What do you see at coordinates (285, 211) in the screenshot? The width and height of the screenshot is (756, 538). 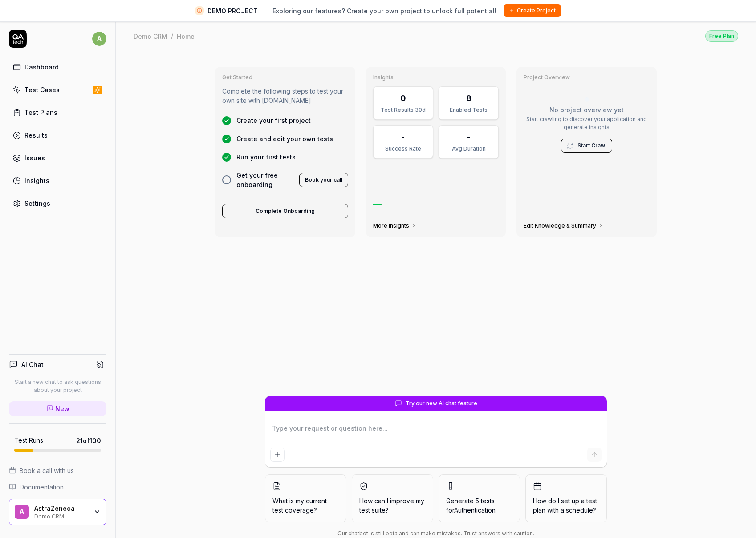 I see `button: Complete Onboarding` at bounding box center [285, 211].